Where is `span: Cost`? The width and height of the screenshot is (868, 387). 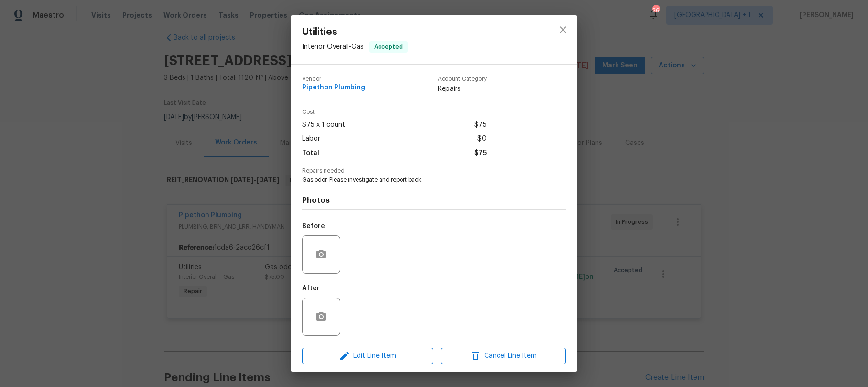 span: Cost is located at coordinates (394, 112).